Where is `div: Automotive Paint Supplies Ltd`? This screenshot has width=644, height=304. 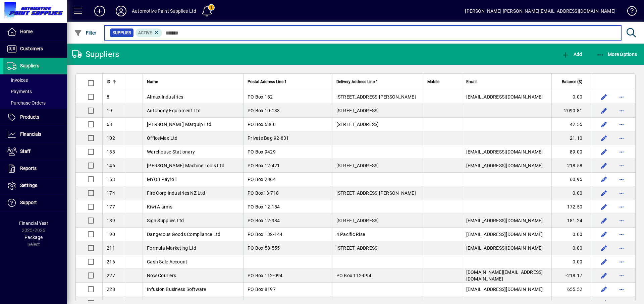 div: Automotive Paint Supplies Ltd is located at coordinates (164, 11).